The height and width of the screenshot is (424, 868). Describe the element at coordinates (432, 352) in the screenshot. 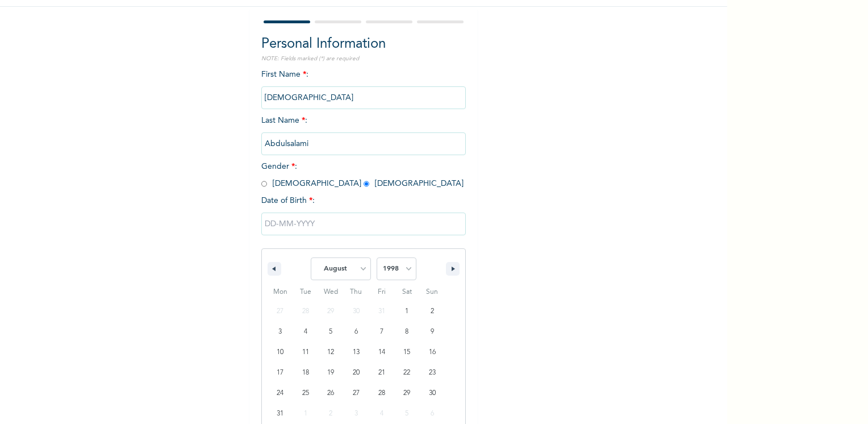

I see `button: 16` at that location.